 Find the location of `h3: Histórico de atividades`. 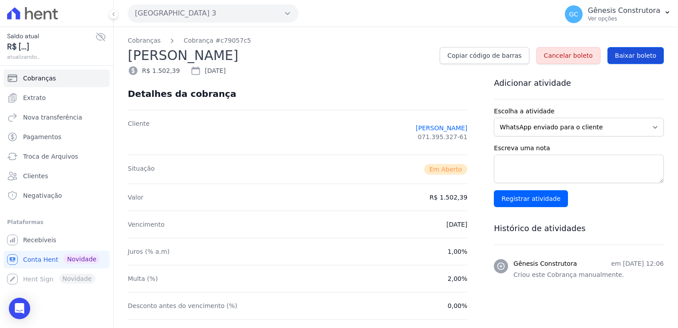

h3: Histórico de atividades is located at coordinates (579, 228).